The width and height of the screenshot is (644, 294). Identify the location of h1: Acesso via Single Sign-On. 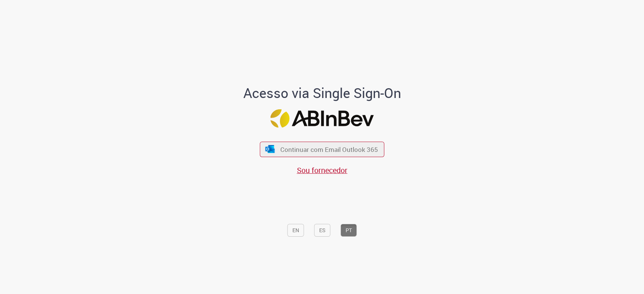
(322, 93).